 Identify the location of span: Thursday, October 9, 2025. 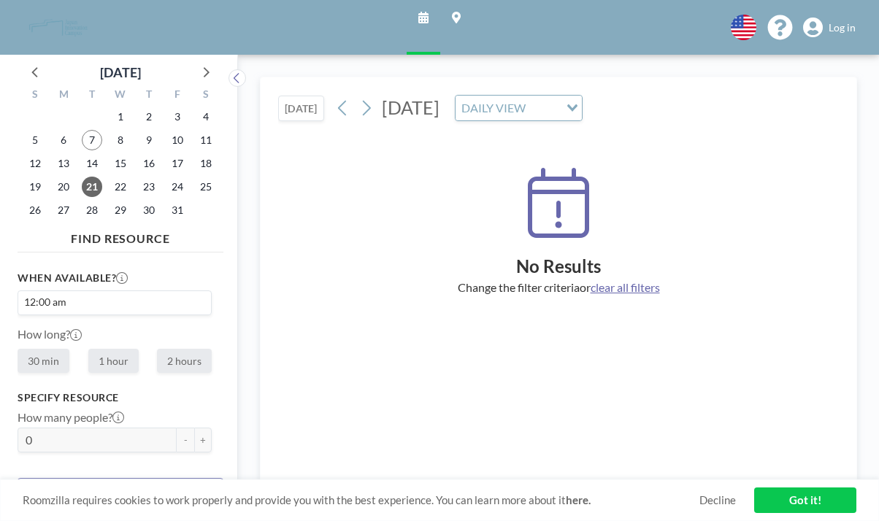
(149, 140).